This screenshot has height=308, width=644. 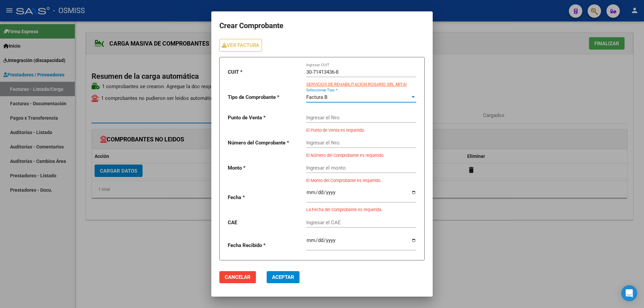 I want to click on p: Tipo de Comprobante *, so click(x=264, y=97).